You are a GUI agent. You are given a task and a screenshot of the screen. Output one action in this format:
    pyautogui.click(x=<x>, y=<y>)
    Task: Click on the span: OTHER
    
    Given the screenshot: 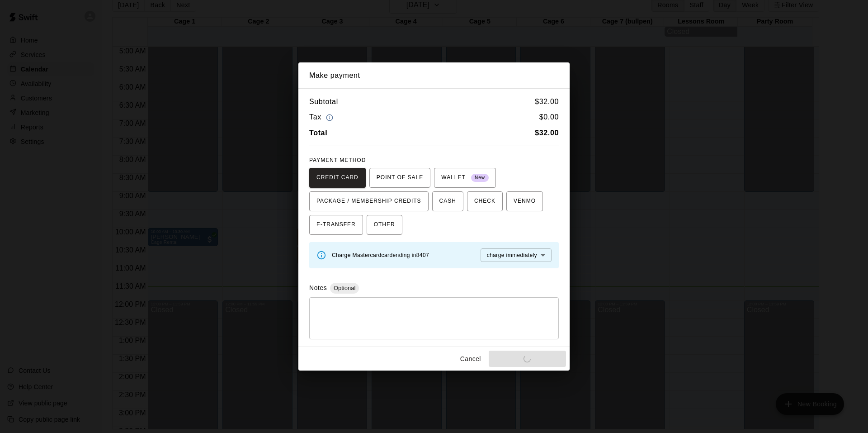 What is the action you would take?
    pyautogui.click(x=384, y=225)
    